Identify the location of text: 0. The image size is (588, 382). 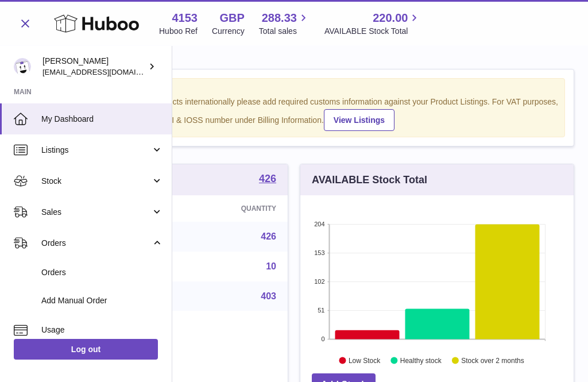
(323, 339).